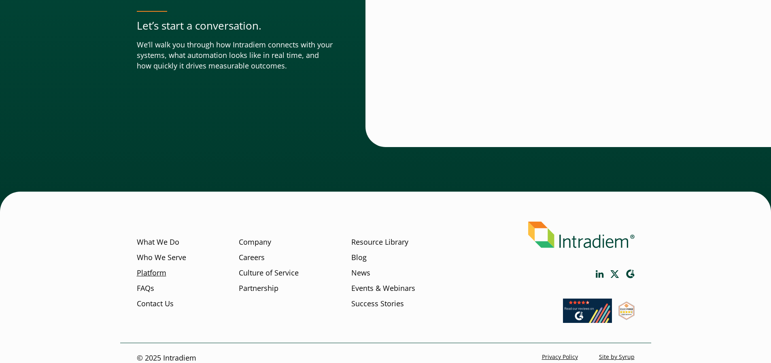 The height and width of the screenshot is (363, 771). What do you see at coordinates (269, 273) in the screenshot?
I see `a: Culture of Service` at bounding box center [269, 273].